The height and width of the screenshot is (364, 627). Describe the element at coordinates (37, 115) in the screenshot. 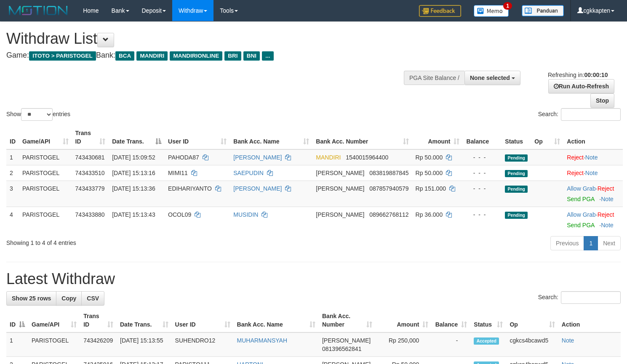

I see `select: Showentries` at that location.